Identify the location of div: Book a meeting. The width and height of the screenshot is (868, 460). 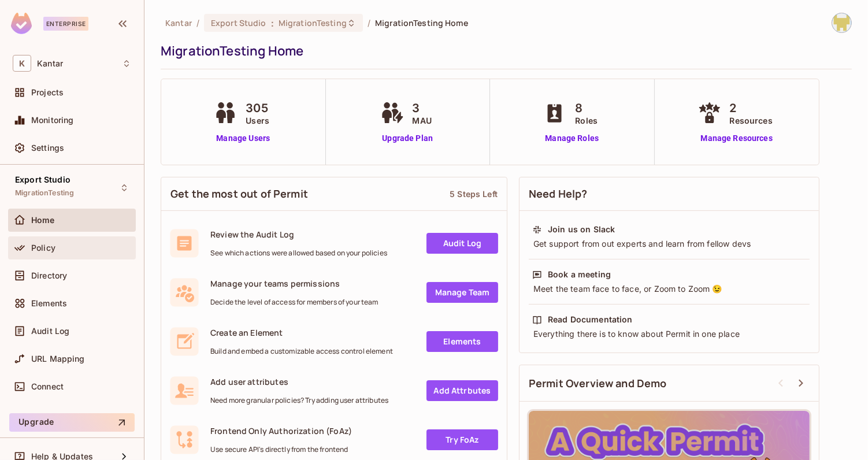
(579, 275).